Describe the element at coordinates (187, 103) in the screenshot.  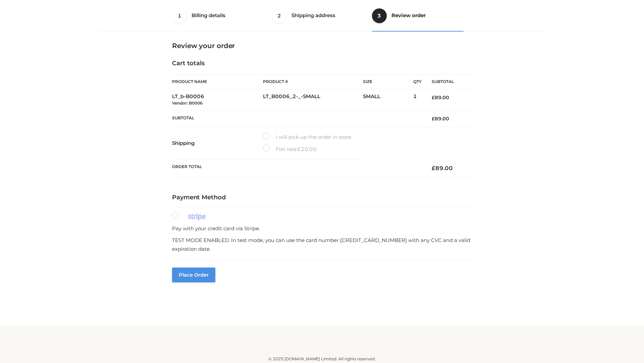
I see `small: Vendor: B0006` at that location.